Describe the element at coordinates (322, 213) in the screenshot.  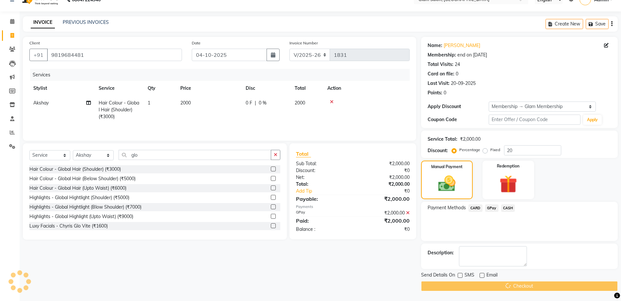
I see `div: GPay` at that location.